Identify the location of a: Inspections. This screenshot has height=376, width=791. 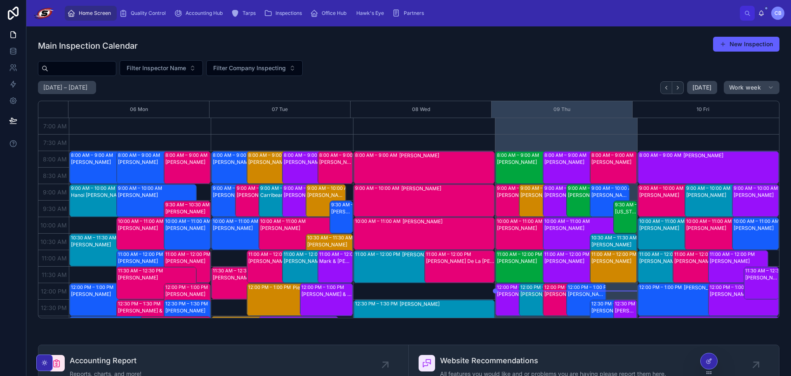
(285, 13).